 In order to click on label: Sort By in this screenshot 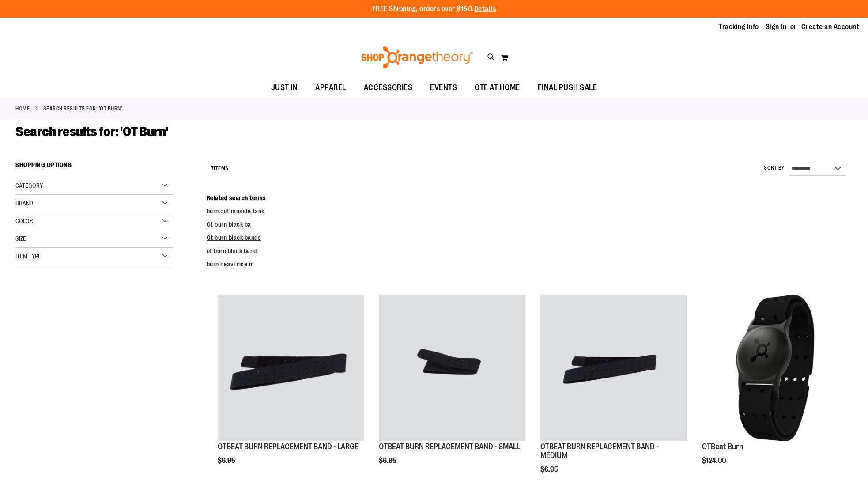, I will do `click(774, 168)`.